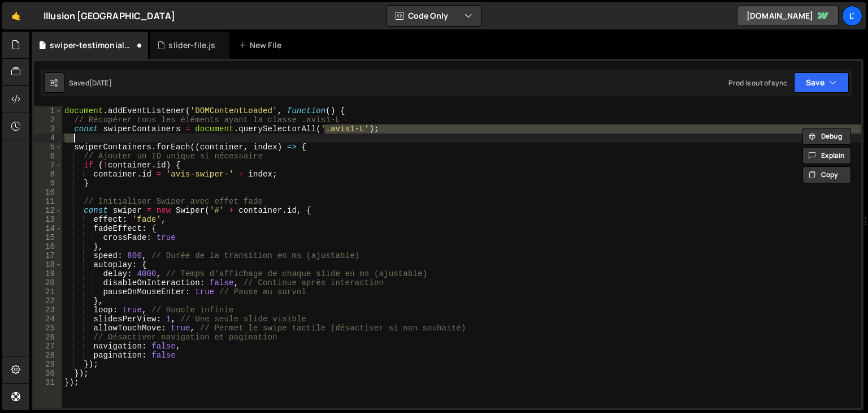  Describe the element at coordinates (92, 45) in the screenshot. I see `div: swiper-testimonials.js` at that location.